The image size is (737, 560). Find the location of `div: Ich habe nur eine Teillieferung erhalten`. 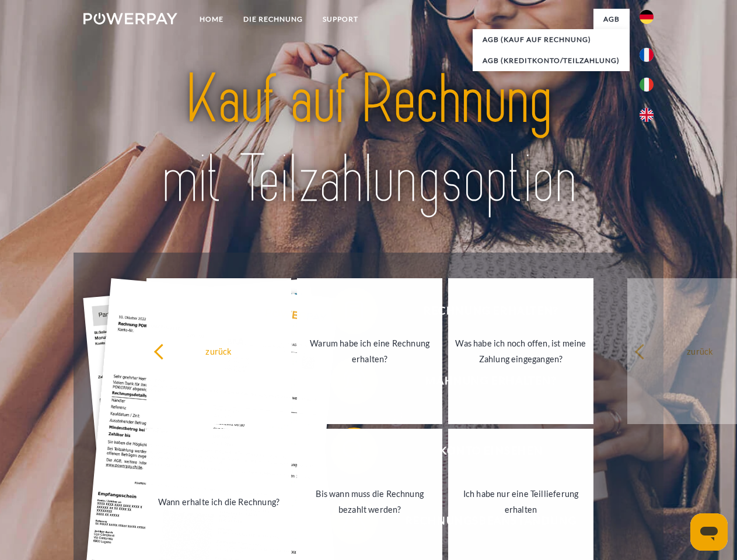

div: Ich habe nur eine Teillieferung erhalten is located at coordinates (520, 502).